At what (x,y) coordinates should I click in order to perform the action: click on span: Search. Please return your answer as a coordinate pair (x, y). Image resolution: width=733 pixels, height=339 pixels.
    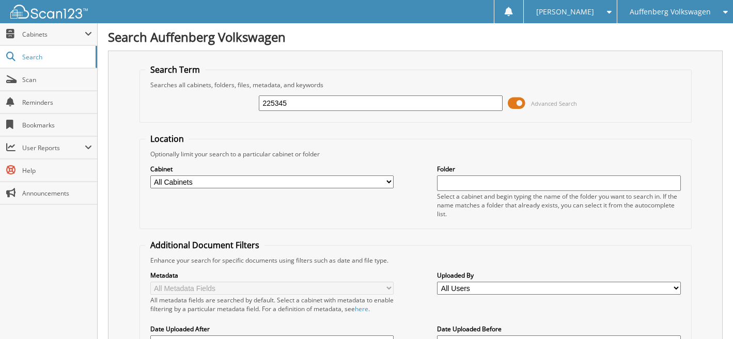
    Looking at the image, I should click on (56, 57).